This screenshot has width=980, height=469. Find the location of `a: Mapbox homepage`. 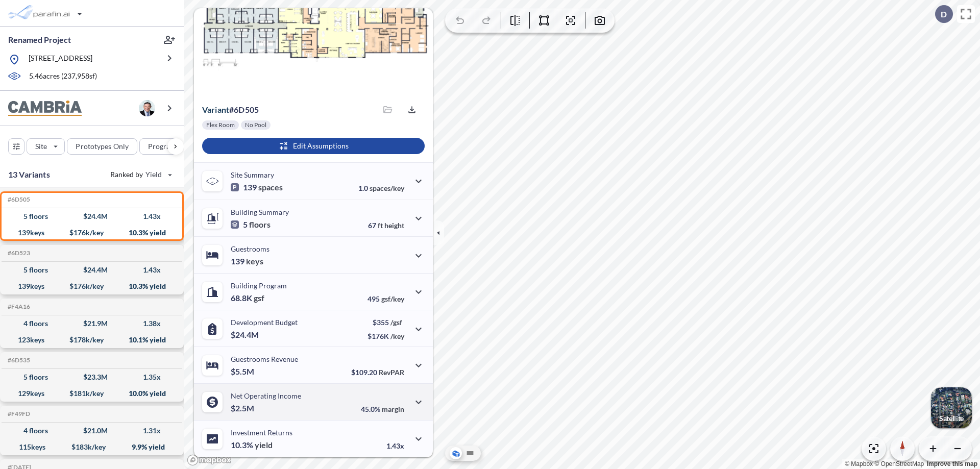

a: Mapbox homepage is located at coordinates (209, 460).